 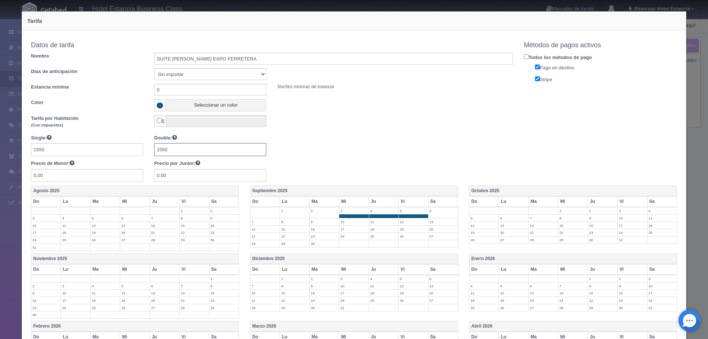 What do you see at coordinates (514, 201) in the screenshot?
I see `th: Lu` at bounding box center [514, 201].